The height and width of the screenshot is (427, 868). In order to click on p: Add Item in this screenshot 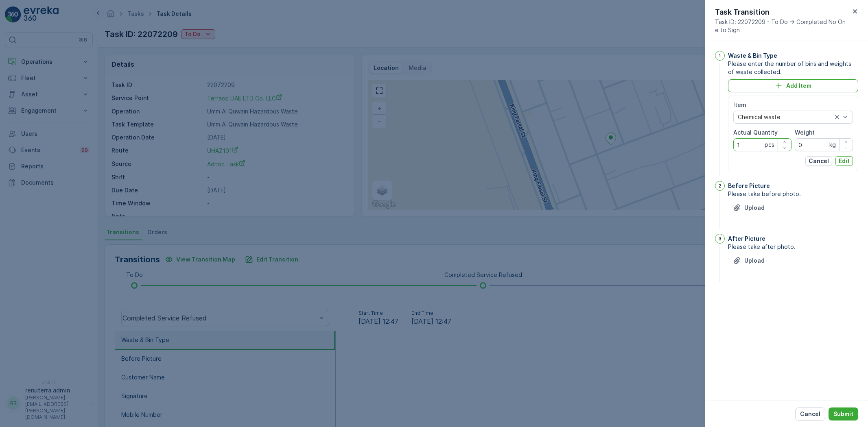, I will do `click(798, 86)`.